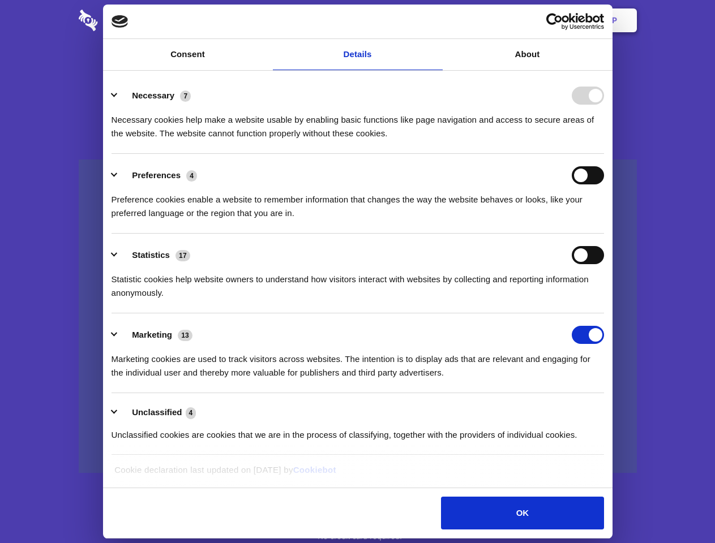 This screenshot has height=543, width=715. What do you see at coordinates (358, 202) in the screenshot?
I see `div: Preference cookies enable a website to remember information that changes the way the website beha...` at bounding box center [358, 202].